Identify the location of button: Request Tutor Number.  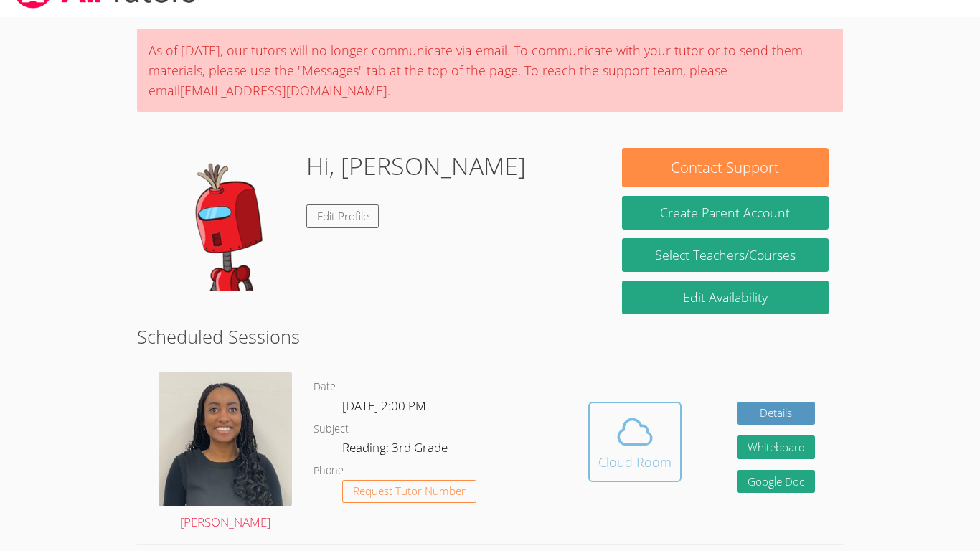
(409, 491).